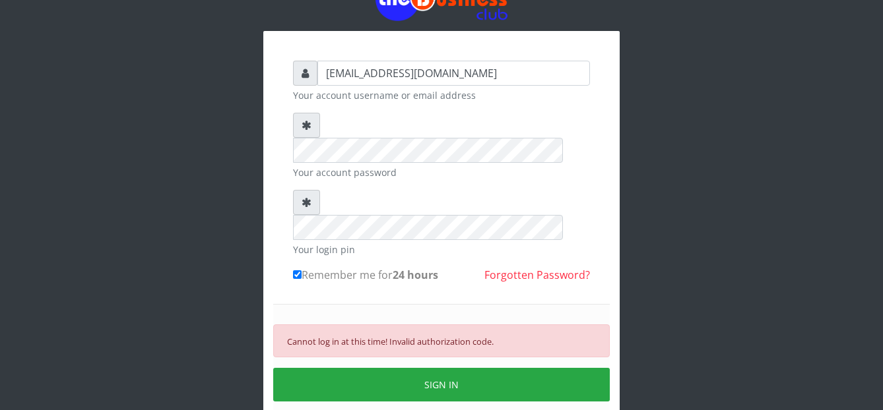 The image size is (883, 410). What do you see at coordinates (297, 274) in the screenshot?
I see `input: Remember me for24 hours` at bounding box center [297, 274].